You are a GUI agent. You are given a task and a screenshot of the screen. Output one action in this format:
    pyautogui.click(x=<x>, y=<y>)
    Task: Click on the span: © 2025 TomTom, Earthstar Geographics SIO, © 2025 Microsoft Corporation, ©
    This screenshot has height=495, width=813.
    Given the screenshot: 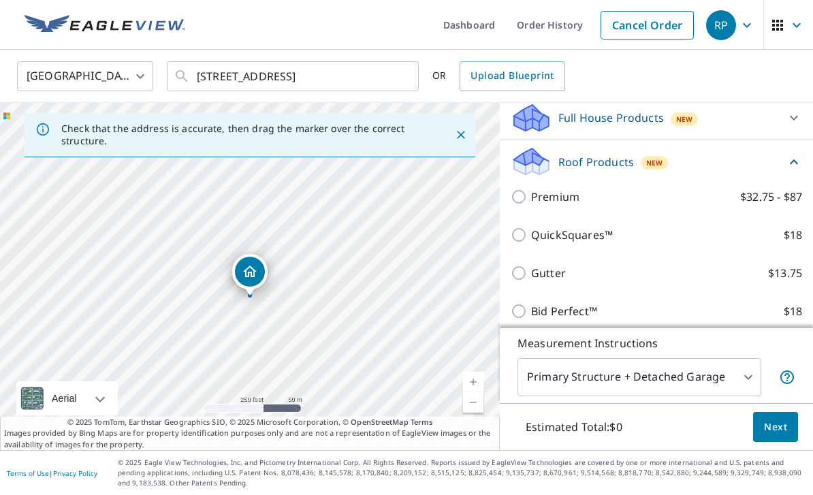 What is the action you would take?
    pyautogui.click(x=250, y=422)
    